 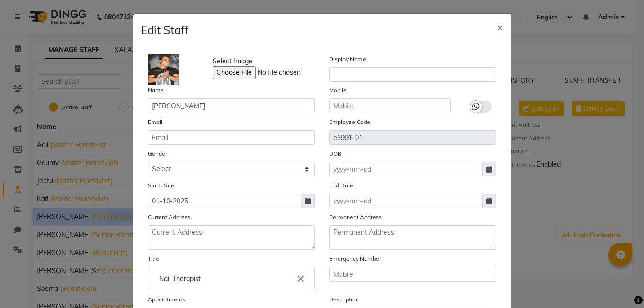 I want to click on label: DOB, so click(x=335, y=154).